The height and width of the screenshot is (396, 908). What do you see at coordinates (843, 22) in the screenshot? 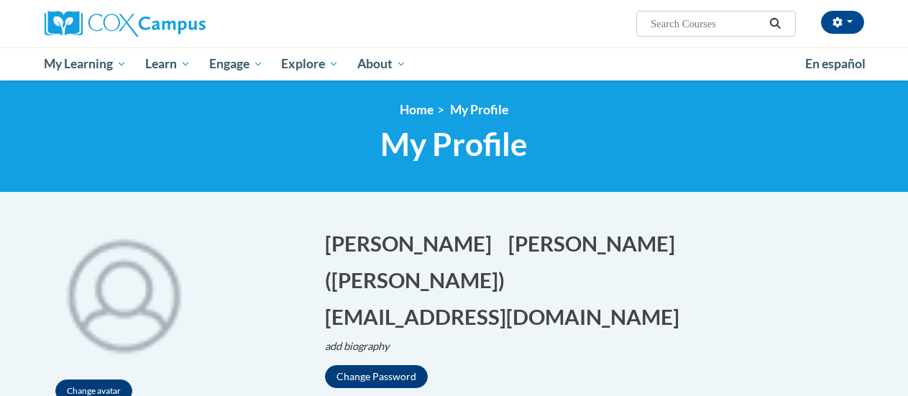
I see `button: Account Settings` at bounding box center [843, 22].